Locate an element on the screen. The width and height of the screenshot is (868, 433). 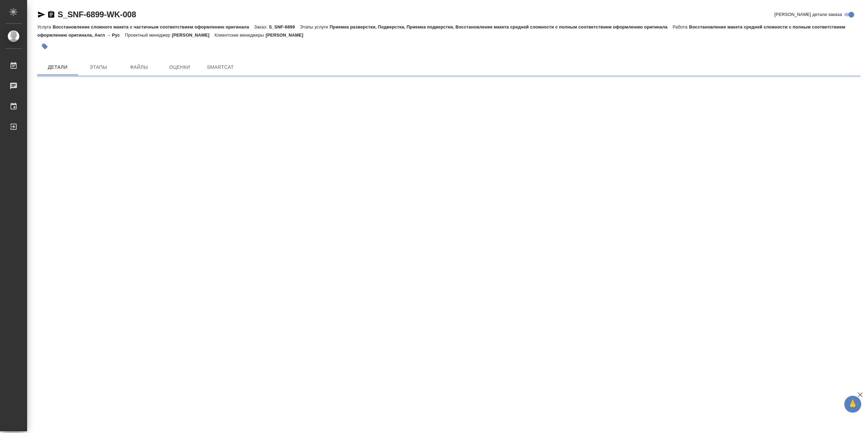
a: S_SNF-6899-WK-008 is located at coordinates (97, 14).